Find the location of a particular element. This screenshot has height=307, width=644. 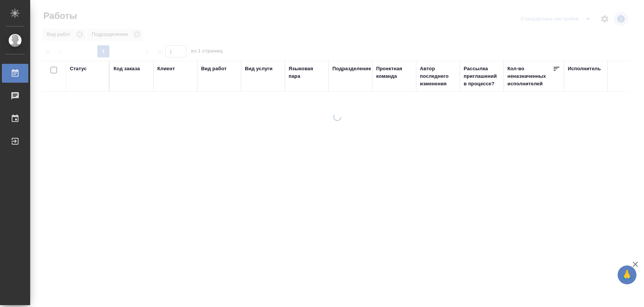

div: Языковая пара is located at coordinates (307, 72).